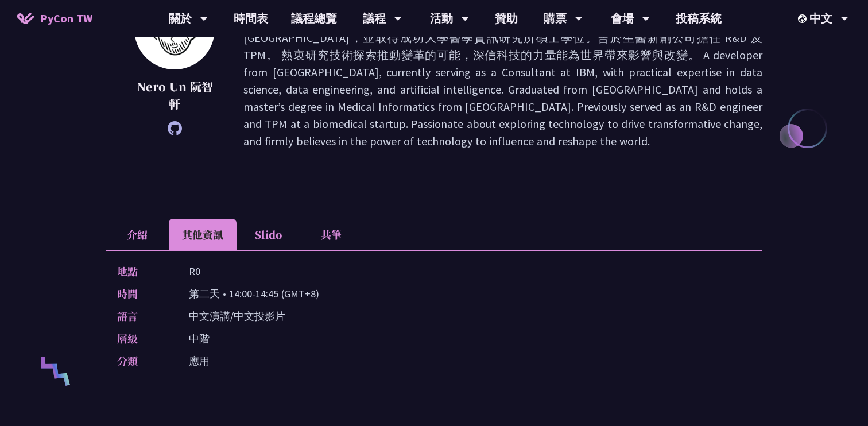 This screenshot has width=868, height=426. What do you see at coordinates (268, 234) in the screenshot?
I see `li: Slido` at bounding box center [268, 234].